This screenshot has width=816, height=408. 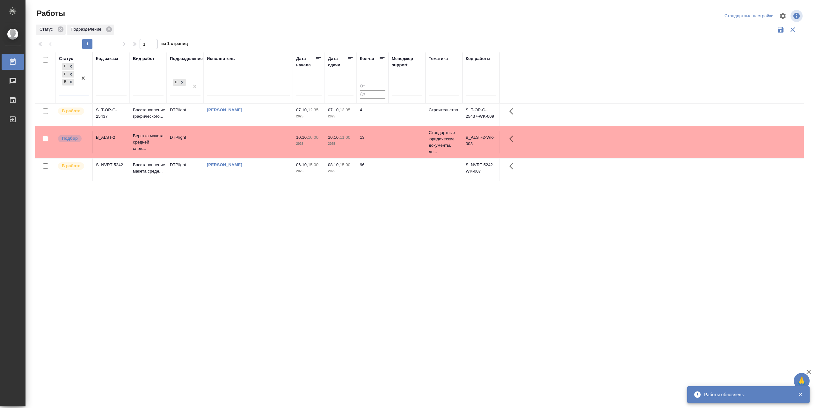 What do you see at coordinates (373, 115) in the screenshot?
I see `td: 4` at bounding box center [373, 115].